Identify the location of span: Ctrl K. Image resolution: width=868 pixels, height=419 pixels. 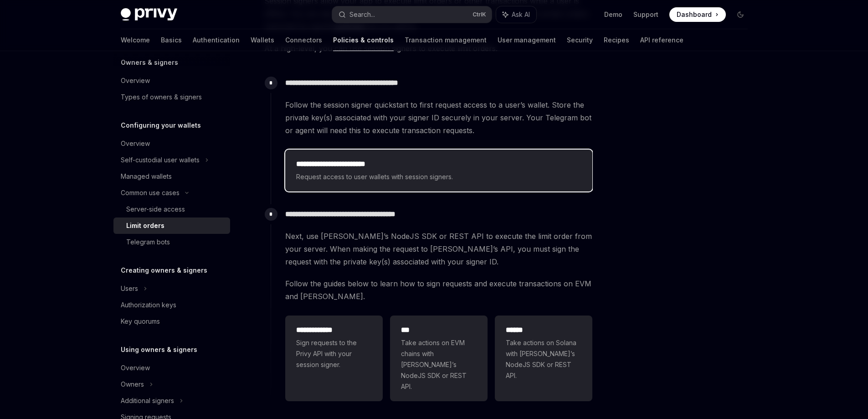
(479, 14).